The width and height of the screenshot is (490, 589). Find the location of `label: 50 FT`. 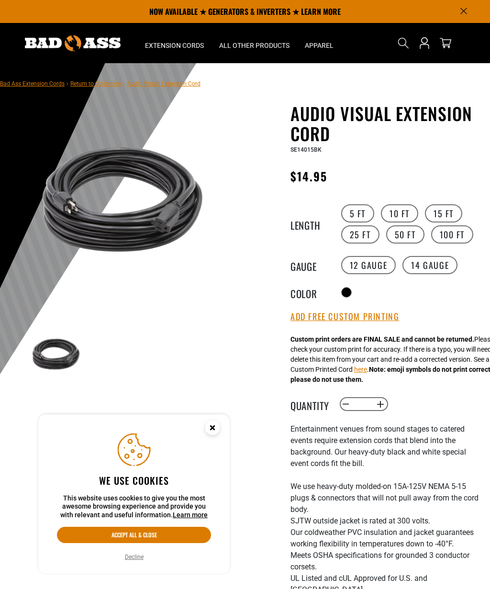

label: 50 FT is located at coordinates (405, 234).